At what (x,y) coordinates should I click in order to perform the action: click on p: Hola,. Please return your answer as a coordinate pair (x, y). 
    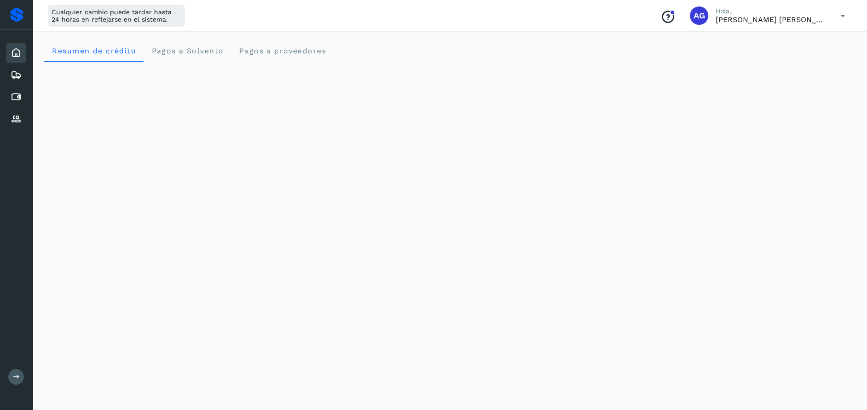
    Looking at the image, I should click on (771, 11).